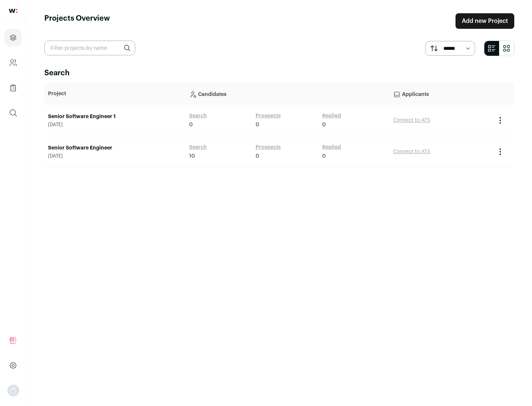 The image size is (532, 406). Describe the element at coordinates (288, 93) in the screenshot. I see `p: Candidates` at that location.